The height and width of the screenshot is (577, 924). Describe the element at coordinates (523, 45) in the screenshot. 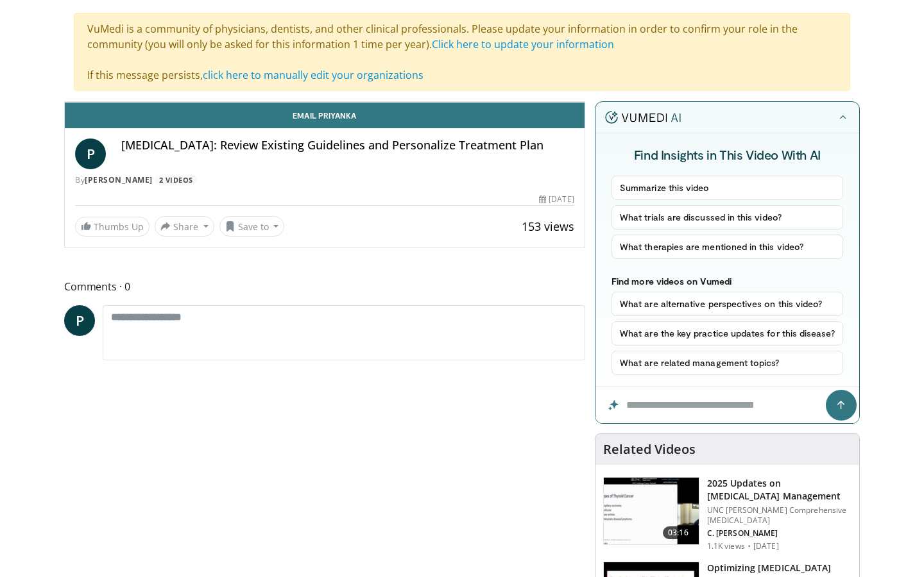

I see `a: Click here to update your information` at that location.